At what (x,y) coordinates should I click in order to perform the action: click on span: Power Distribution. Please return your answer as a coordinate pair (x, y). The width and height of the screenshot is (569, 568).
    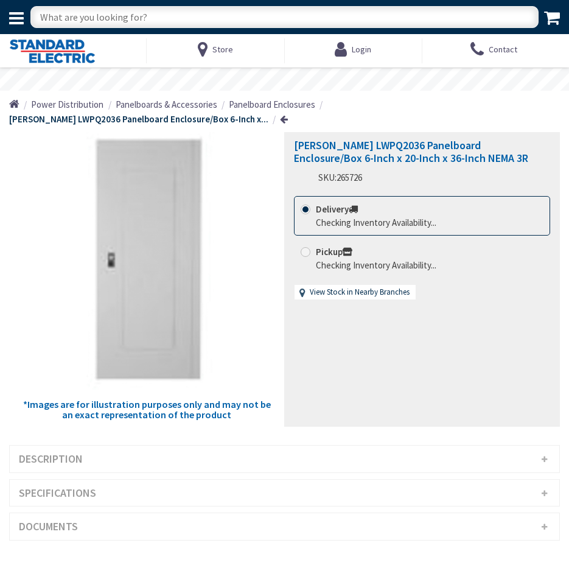
    Looking at the image, I should click on (67, 104).